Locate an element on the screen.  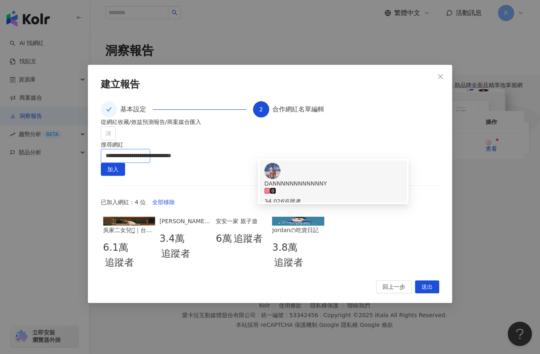
span: 加入 is located at coordinates (113, 169).